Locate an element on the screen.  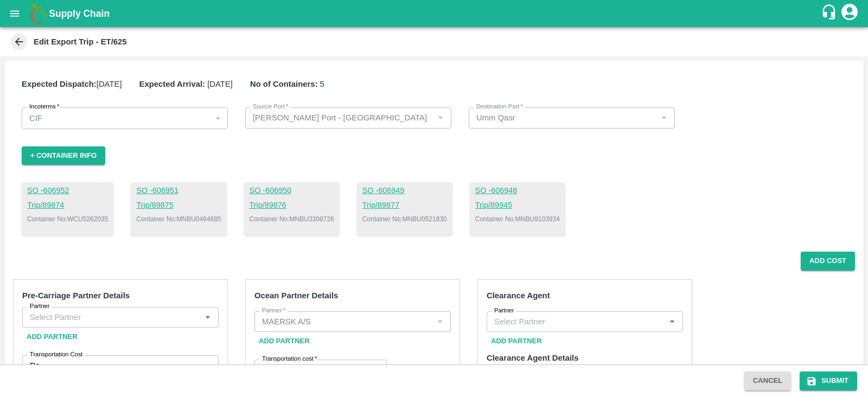
a: Trip/89875 is located at coordinates (179, 205).